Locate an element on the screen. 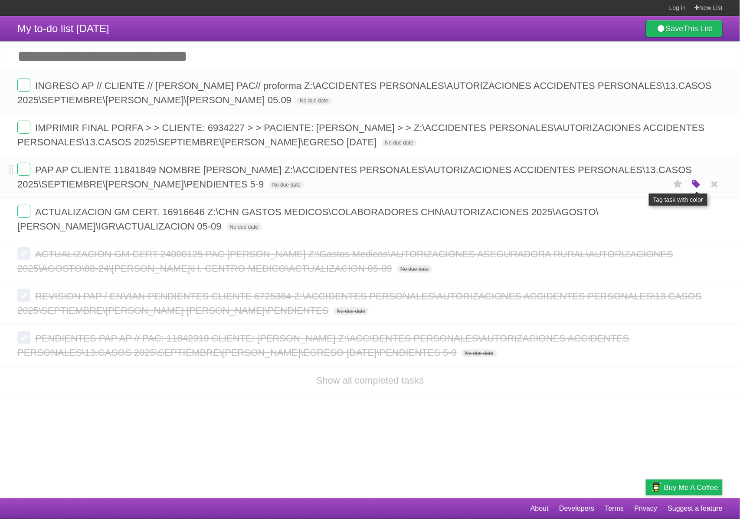 The height and width of the screenshot is (519, 740). a: Developers is located at coordinates (576, 508).